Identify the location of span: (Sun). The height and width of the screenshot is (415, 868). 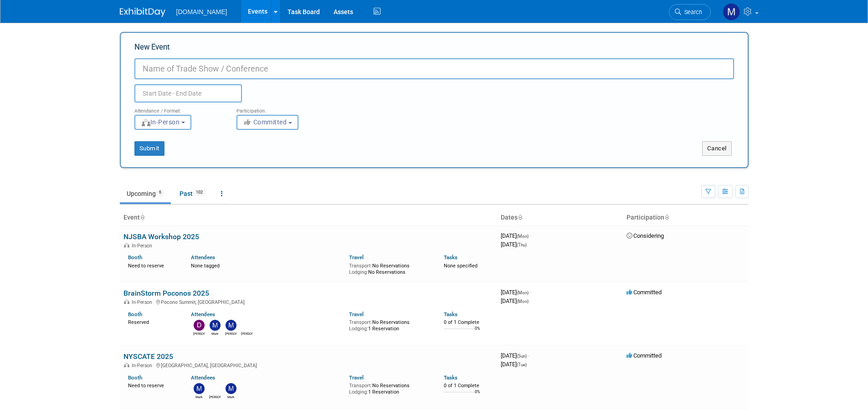
(522, 355).